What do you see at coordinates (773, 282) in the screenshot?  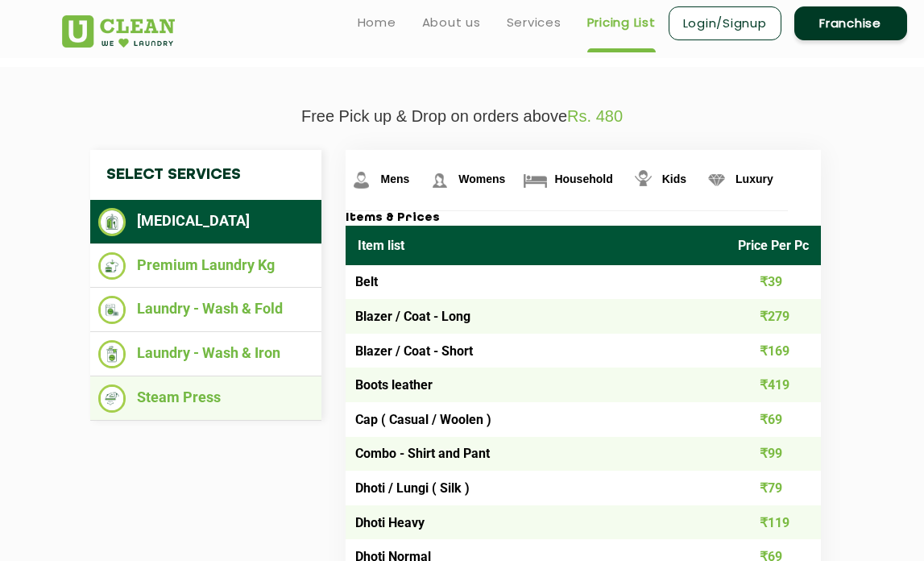 I see `td: ₹39` at bounding box center [773, 282].